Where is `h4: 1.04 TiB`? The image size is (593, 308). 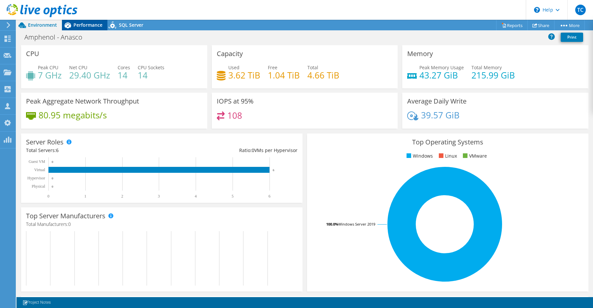
h4: 1.04 TiB is located at coordinates (284, 75).